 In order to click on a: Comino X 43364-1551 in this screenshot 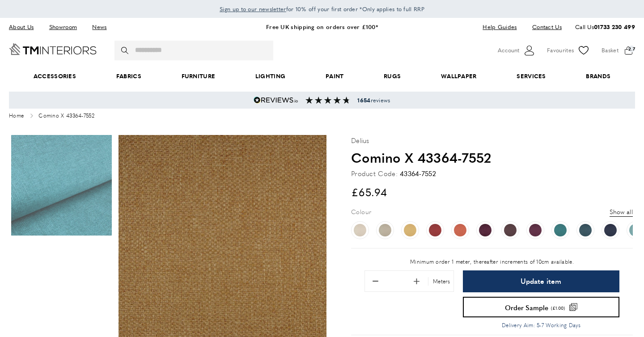, I will do `click(385, 230)`.